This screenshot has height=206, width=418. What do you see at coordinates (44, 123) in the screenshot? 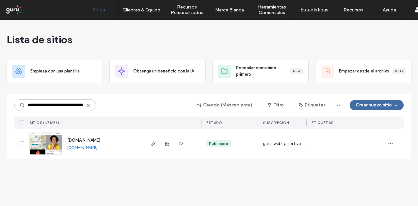
I see `span: SITIOS (1/31256)` at bounding box center [44, 123].